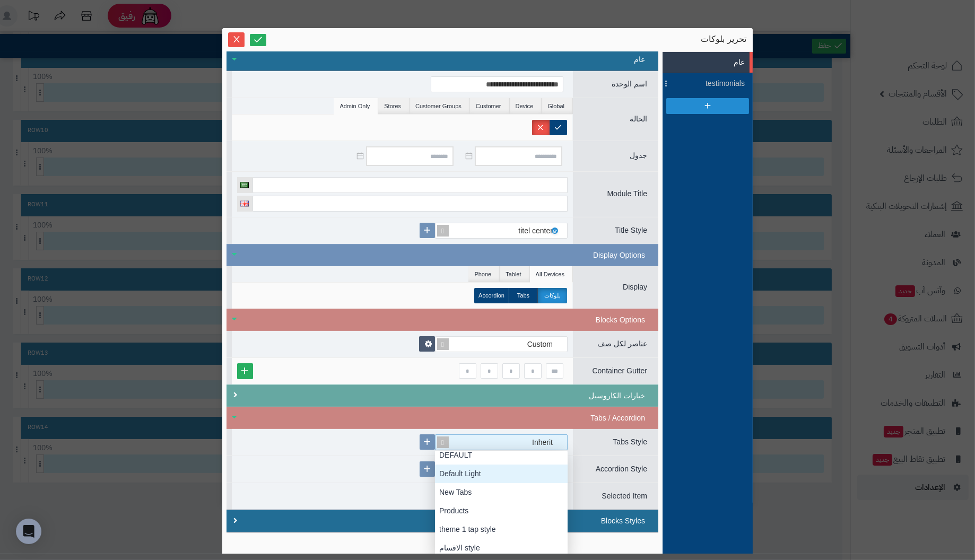 The width and height of the screenshot is (975, 560). What do you see at coordinates (502, 492) in the screenshot?
I see `div: New Tabs` at bounding box center [502, 492].